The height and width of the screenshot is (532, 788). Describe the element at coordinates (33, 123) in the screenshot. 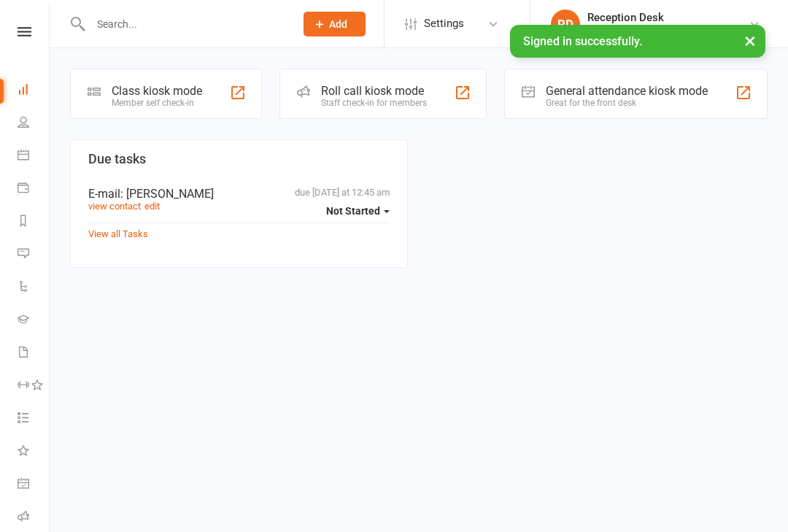

I see `a: People` at that location.